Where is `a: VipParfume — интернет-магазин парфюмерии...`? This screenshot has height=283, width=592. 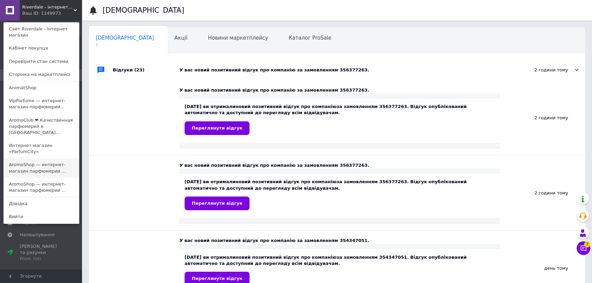
a: VipParfume — интернет-магазин парфюмерии... is located at coordinates (41, 104).